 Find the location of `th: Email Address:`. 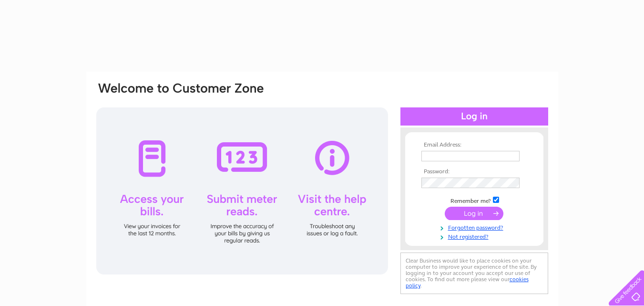

th: Email Address: is located at coordinates (474, 145).